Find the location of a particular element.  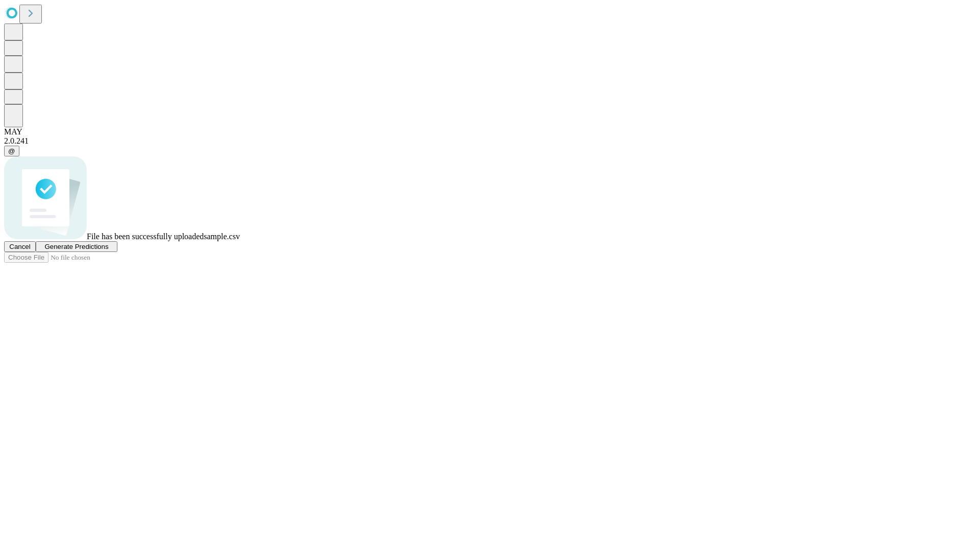

button: Generate Predictions is located at coordinates (77, 246).